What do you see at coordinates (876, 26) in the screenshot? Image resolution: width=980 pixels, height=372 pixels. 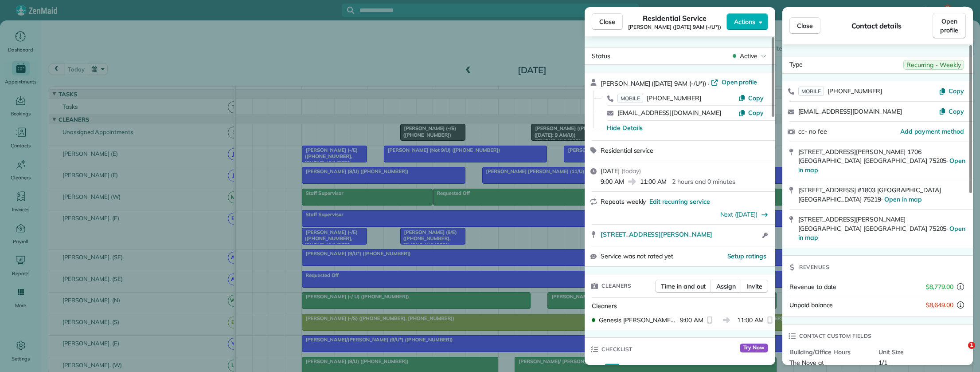 I see `span: Contact details` at bounding box center [876, 26].